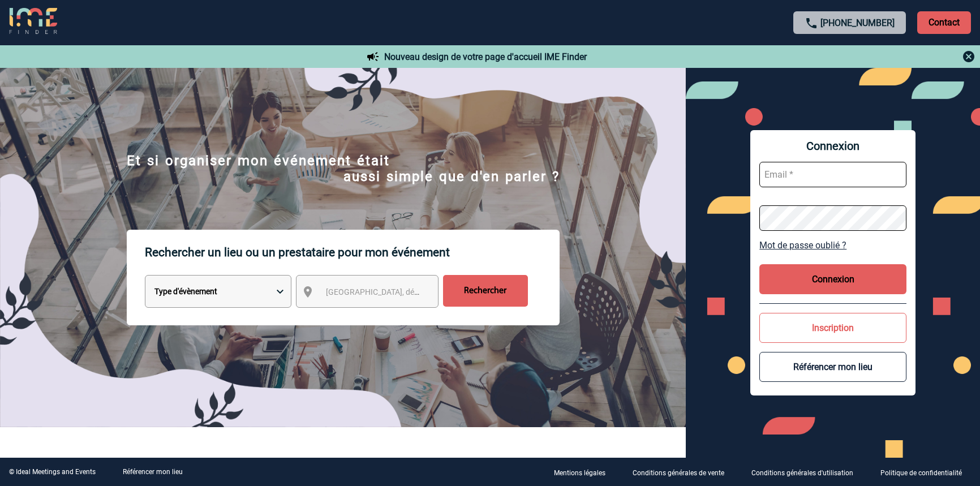 This screenshot has width=980, height=486. Describe the element at coordinates (833, 367) in the screenshot. I see `button: Référencer mon lieu` at that location.